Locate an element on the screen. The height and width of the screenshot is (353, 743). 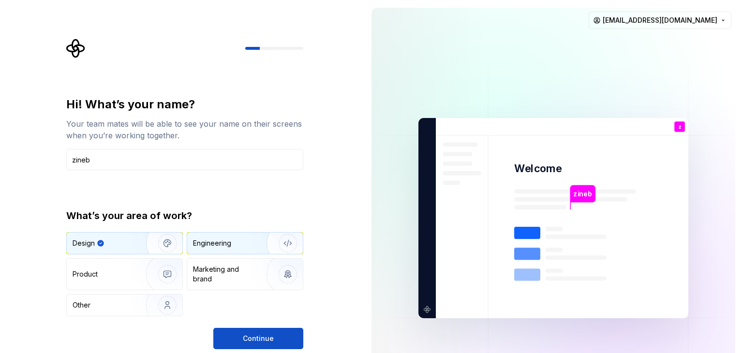
p: Welcome is located at coordinates (538, 168).